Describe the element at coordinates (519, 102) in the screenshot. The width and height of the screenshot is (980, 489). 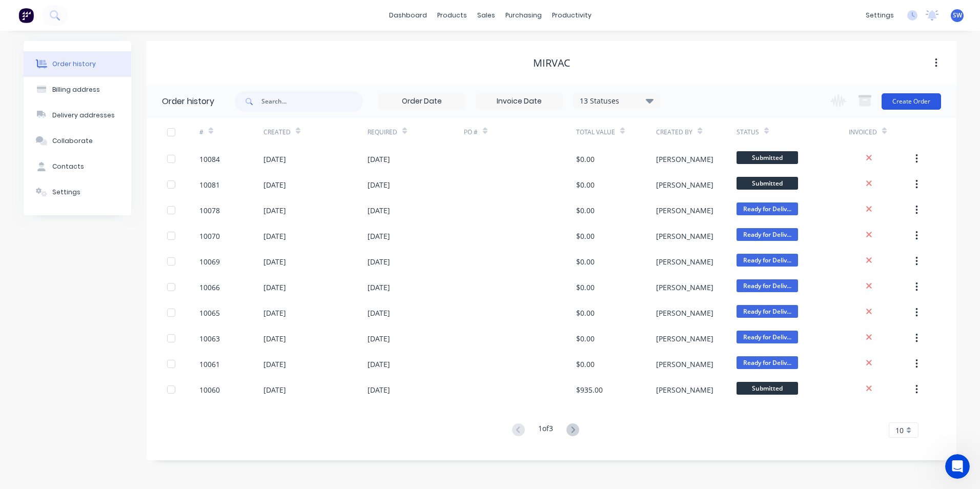
I see `input: Invoice Date` at that location.